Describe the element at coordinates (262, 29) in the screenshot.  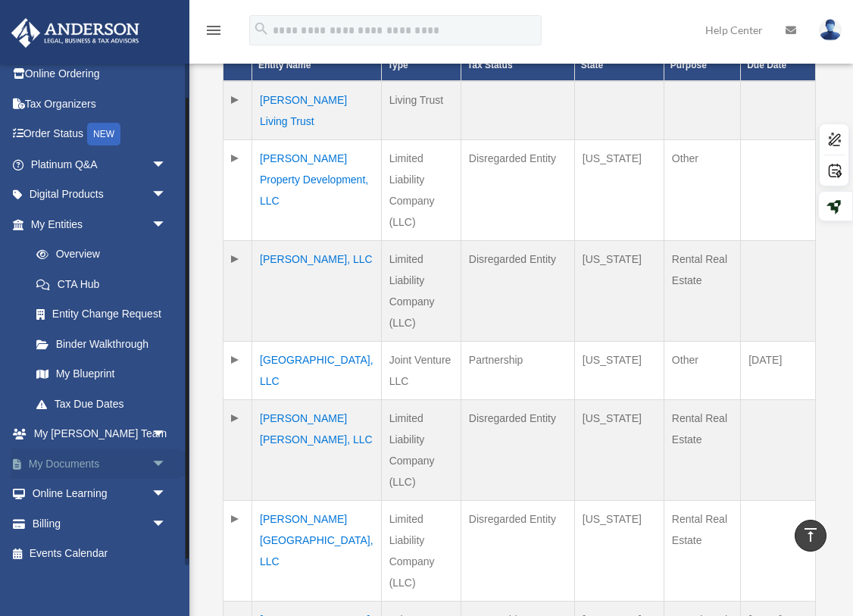
I see `i: search` at that location.